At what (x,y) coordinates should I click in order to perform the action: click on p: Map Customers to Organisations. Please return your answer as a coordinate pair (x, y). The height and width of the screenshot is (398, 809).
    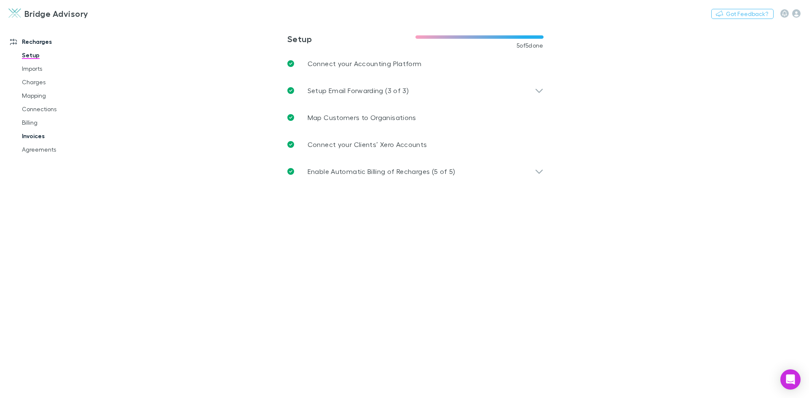
    Looking at the image, I should click on (362, 118).